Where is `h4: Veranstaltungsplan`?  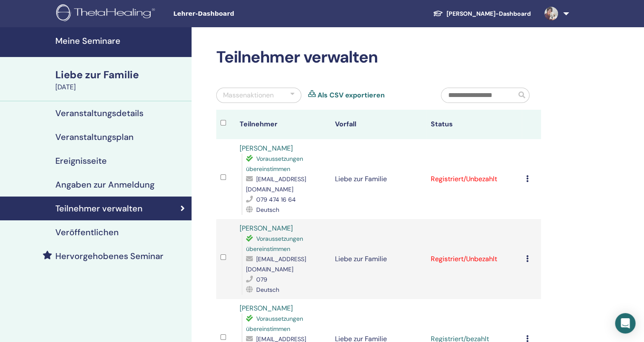 h4: Veranstaltungsplan is located at coordinates (95, 137).